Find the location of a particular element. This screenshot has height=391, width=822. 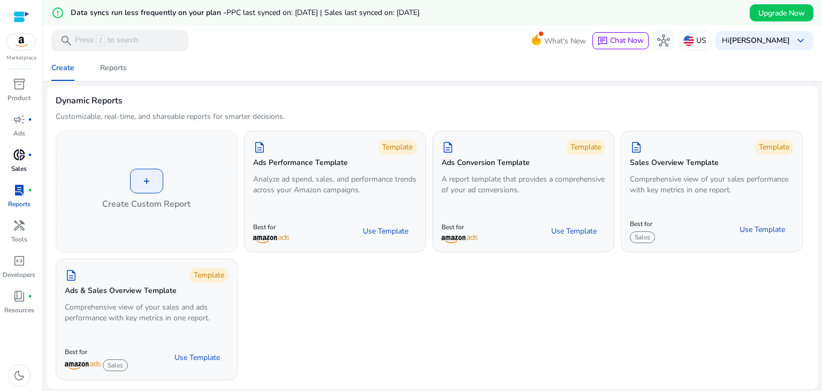

span: campaign is located at coordinates (19, 119).